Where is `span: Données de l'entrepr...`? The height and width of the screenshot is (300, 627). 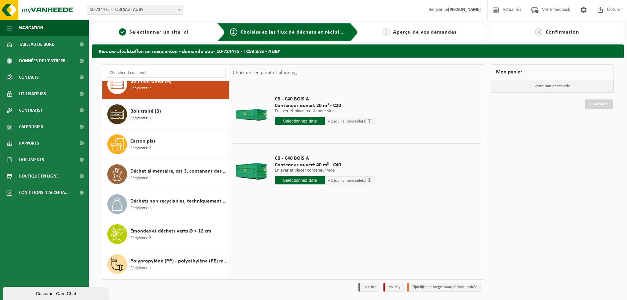 span: Données de l'entrepr... is located at coordinates (44, 61).